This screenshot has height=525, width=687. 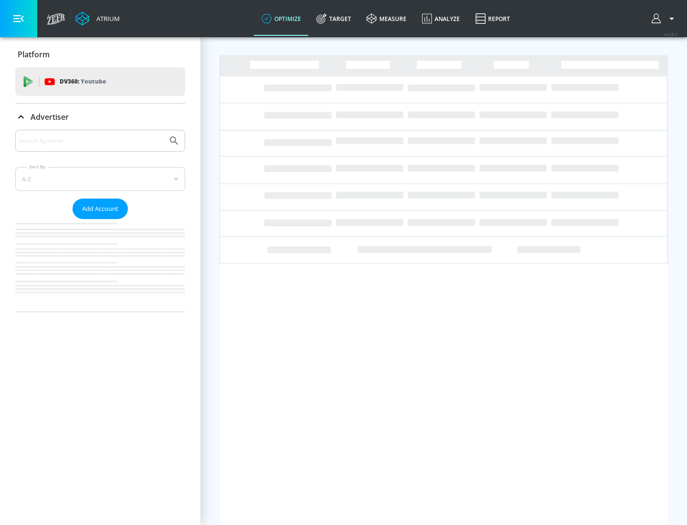 What do you see at coordinates (91, 141) in the screenshot?
I see `input: Search by name` at bounding box center [91, 141].